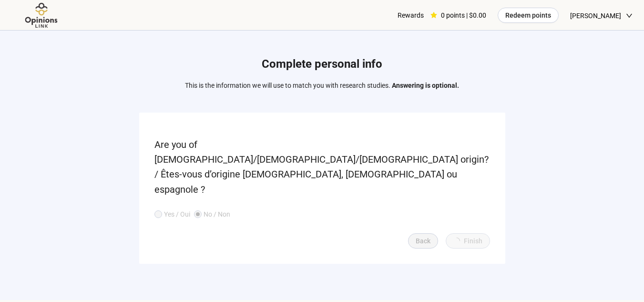 This screenshot has height=302, width=644. I want to click on span: star, so click(434, 16).